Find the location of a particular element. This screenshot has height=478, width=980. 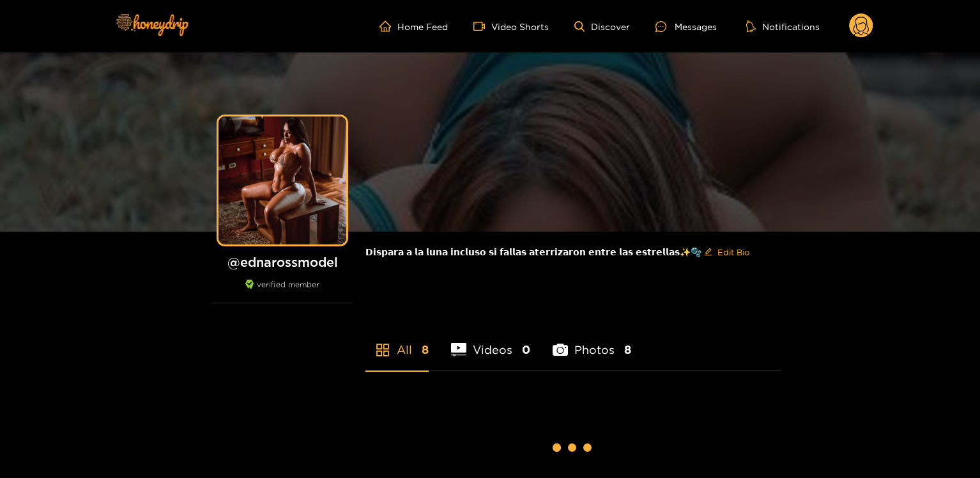

a: Video Shorts is located at coordinates (511, 26).